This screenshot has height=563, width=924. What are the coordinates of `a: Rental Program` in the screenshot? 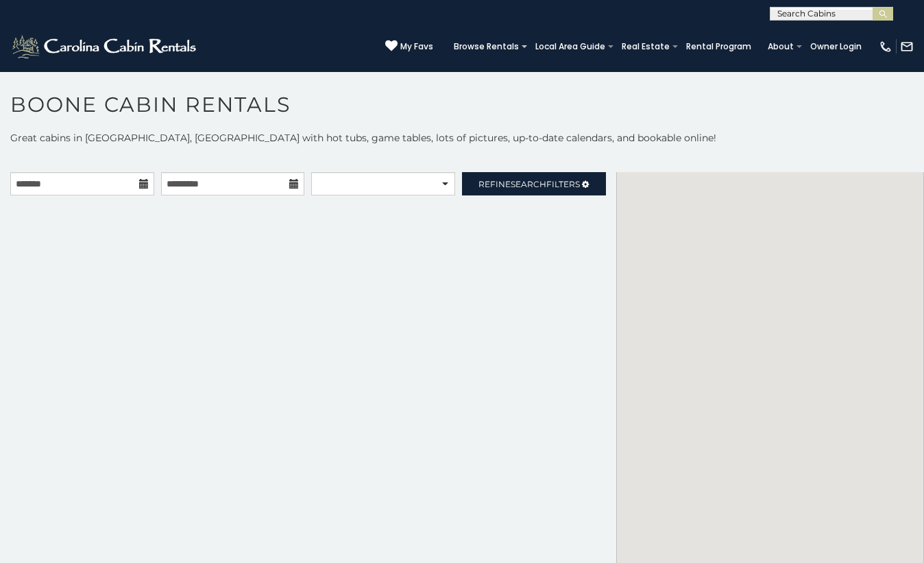 It's located at (718, 46).